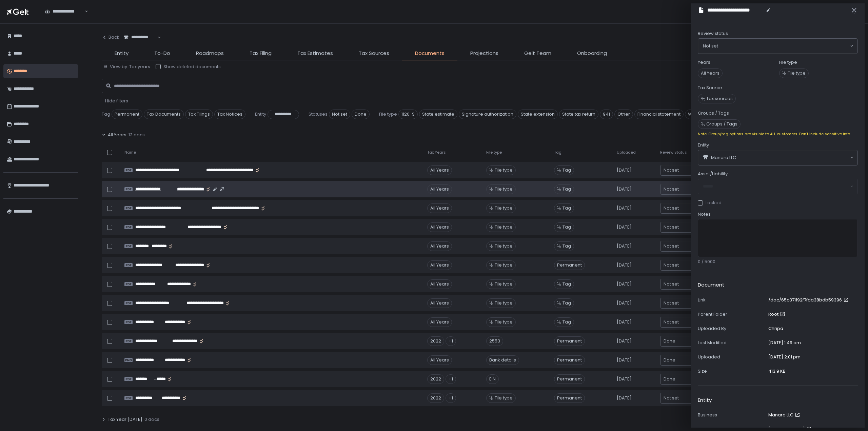 The image size is (868, 431). Describe the element at coordinates (731, 329) in the screenshot. I see `div: Uploaded By` at that location.